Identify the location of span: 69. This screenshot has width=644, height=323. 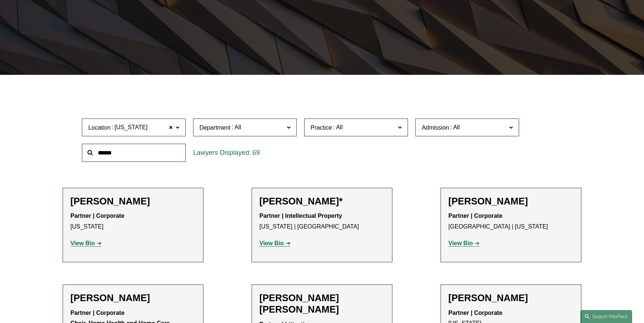
(256, 153).